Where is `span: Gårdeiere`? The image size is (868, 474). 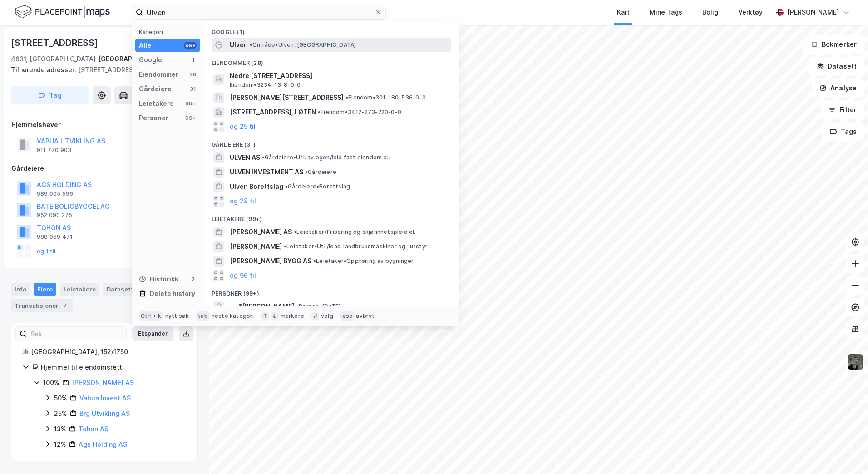
span: Gårdeiere is located at coordinates (321, 172).